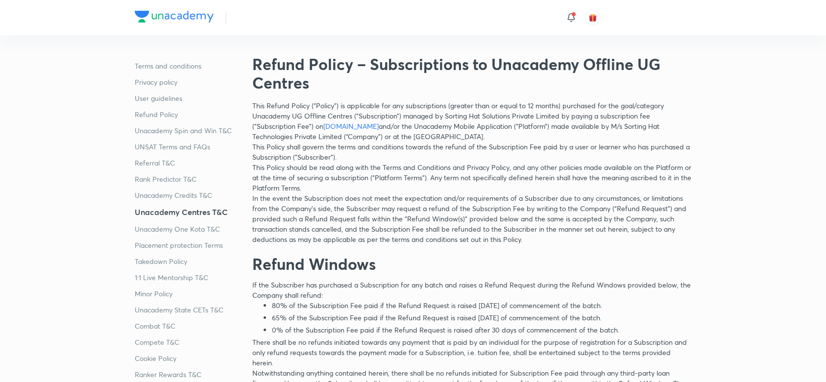  Describe the element at coordinates (190, 293) in the screenshot. I see `a: Minor Policy` at that location.